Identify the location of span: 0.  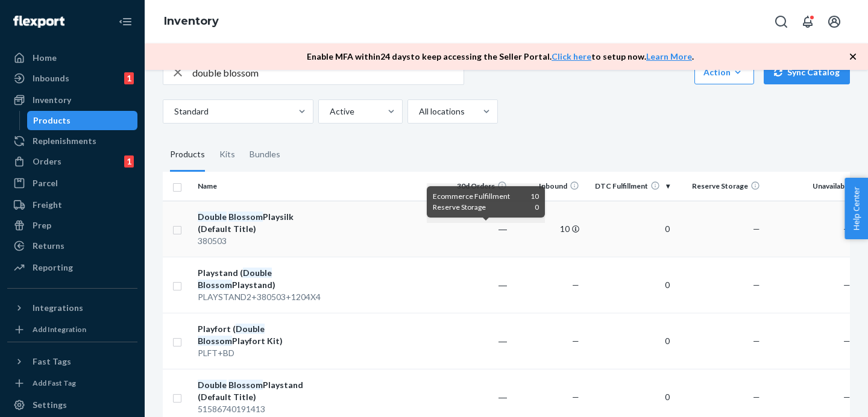
(537, 208).